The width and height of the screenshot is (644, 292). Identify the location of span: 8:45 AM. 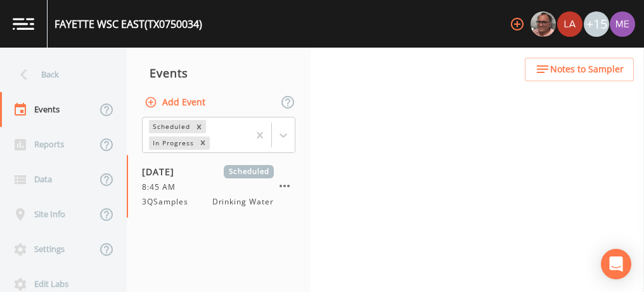
(163, 187).